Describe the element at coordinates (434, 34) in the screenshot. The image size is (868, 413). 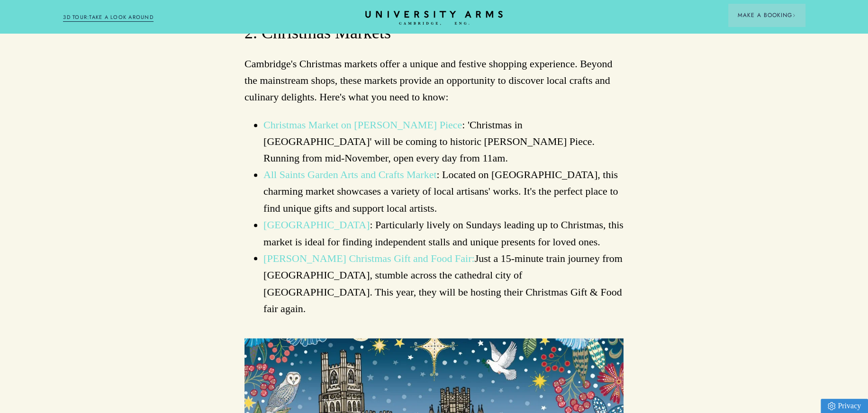
I see `h3: 2. Christmas Markets` at that location.